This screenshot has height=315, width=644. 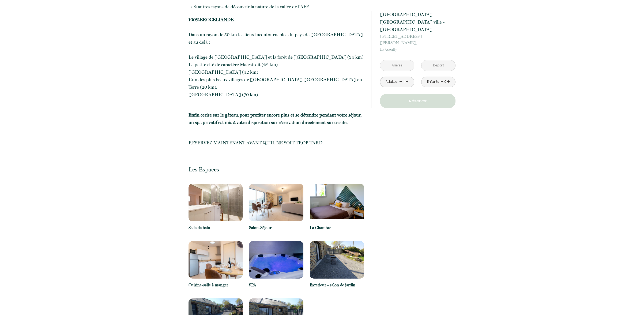 I want to click on p: RESERVEZ MAINTENANT AVANT QU'IL NE SOIT TROP TARD, so click(x=276, y=139).